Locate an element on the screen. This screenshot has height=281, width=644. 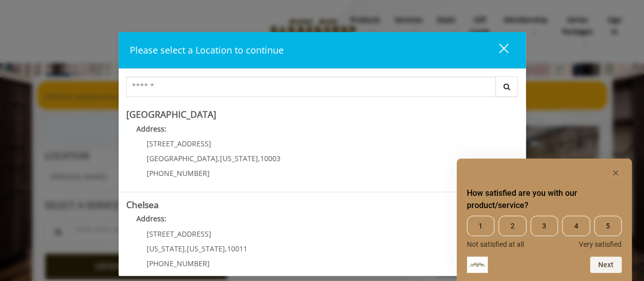
span: 4 is located at coordinates (576, 226).